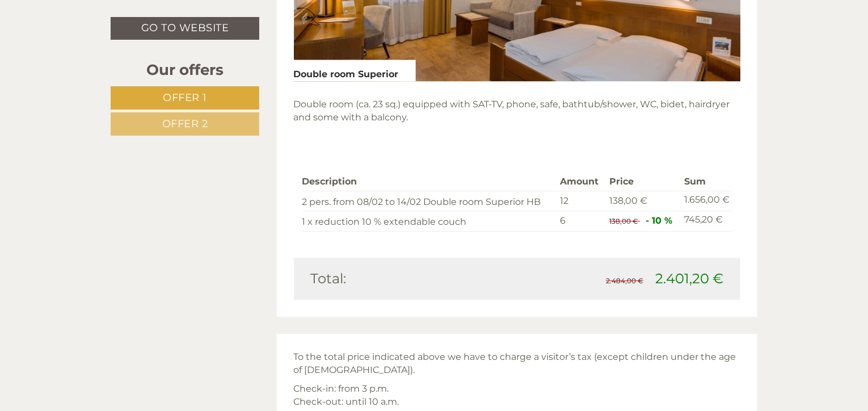  Describe the element at coordinates (689, 278) in the screenshot. I see `span: 2.401,20 €` at that location.